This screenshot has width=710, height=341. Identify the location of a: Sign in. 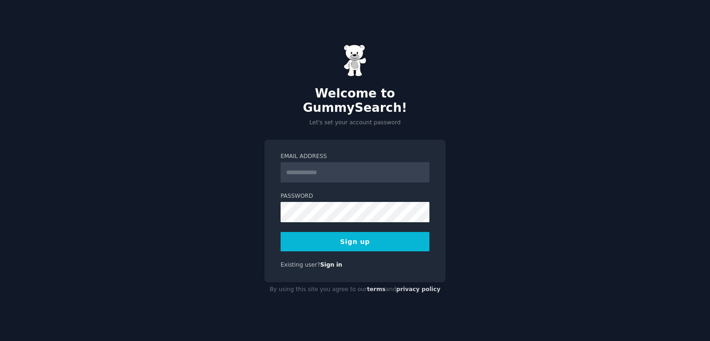
(331, 265).